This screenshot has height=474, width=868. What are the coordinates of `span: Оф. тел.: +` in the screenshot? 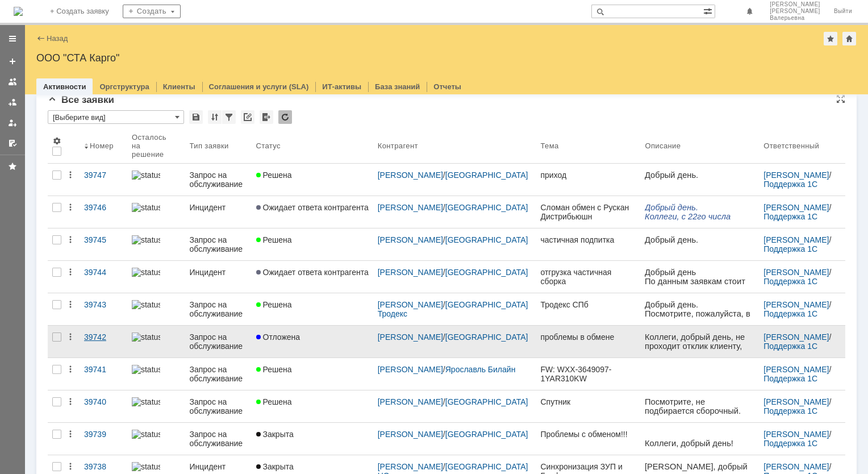 It's located at (32, 228).